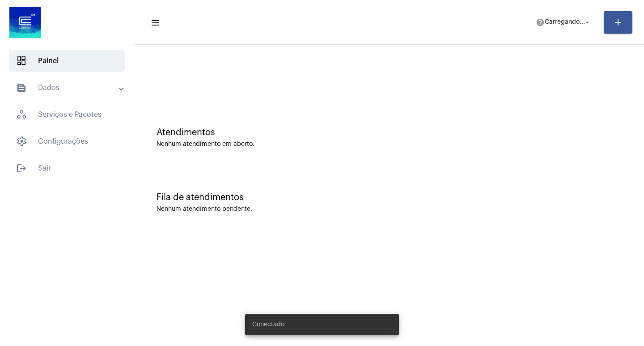 This screenshot has width=644, height=346. What do you see at coordinates (25, 22) in the screenshot?
I see `img: d4669ae0-8c07-2337-4f67-34b0df7f5ae4.jpeg` at bounding box center [25, 22].